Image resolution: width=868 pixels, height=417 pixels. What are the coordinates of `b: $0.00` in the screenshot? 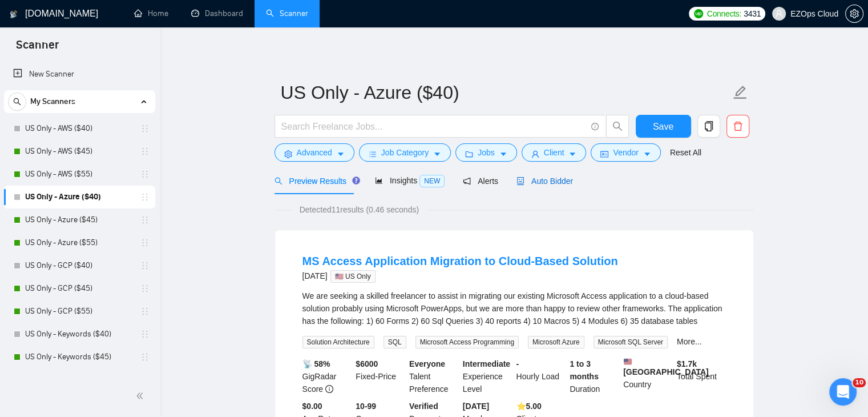 It's located at (312, 406).